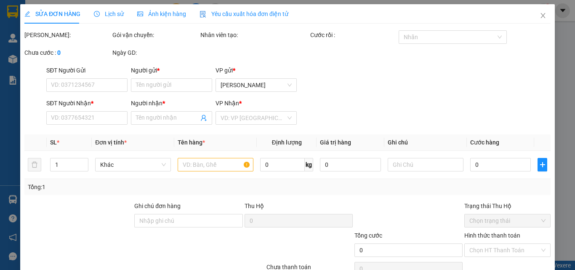 The height and width of the screenshot is (270, 575). Describe the element at coordinates (111, 142) in the screenshot. I see `span: Đơn vị tính` at that location.